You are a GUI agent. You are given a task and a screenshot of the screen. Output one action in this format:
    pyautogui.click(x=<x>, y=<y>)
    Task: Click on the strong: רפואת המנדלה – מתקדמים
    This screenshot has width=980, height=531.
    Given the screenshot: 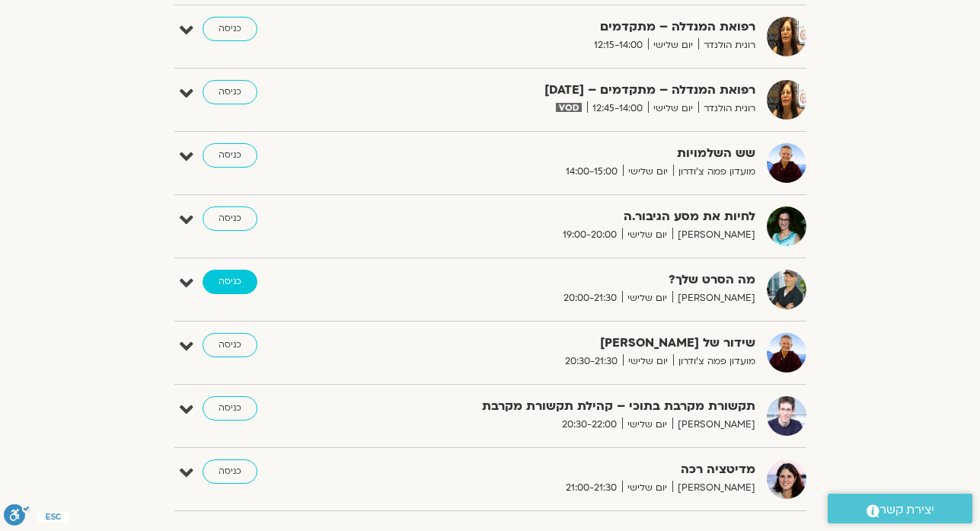 What is the action you would take?
    pyautogui.click(x=568, y=27)
    